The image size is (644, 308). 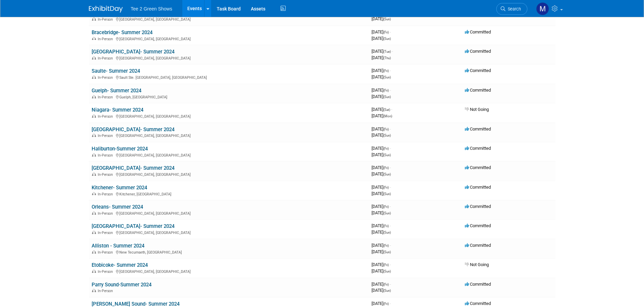 What do you see at coordinates (122, 285) in the screenshot?
I see `a: Parry Sound-Summer 2024` at bounding box center [122, 285].